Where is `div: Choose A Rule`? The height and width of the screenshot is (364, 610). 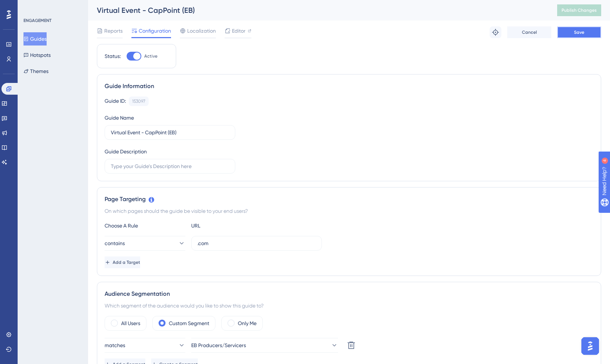
div: Choose A Rule is located at coordinates (145, 226).